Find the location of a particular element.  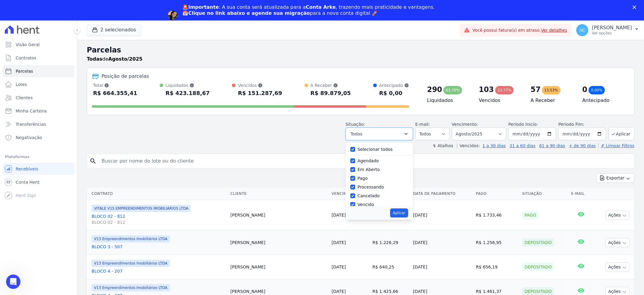

a: Clientes is located at coordinates (38, 98).